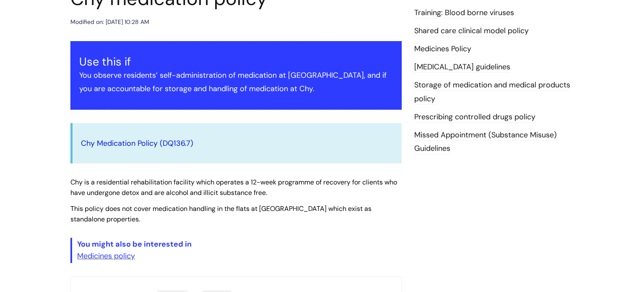  Describe the element at coordinates (137, 143) in the screenshot. I see `a: Chy Medication Policy (DQ136.7)` at that location.